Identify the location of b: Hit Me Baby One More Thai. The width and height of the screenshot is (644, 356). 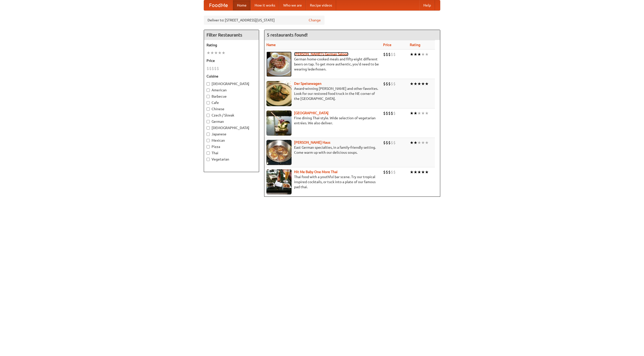
(315, 172).